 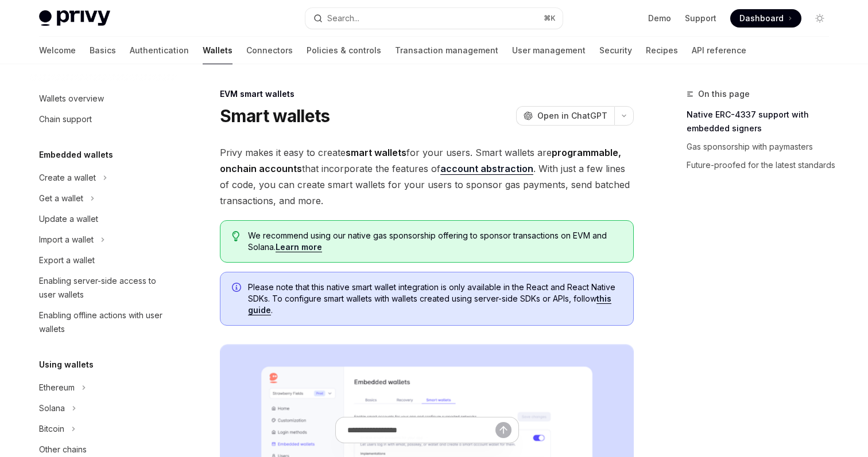 I want to click on span: Open in ChatGPT, so click(x=572, y=116).